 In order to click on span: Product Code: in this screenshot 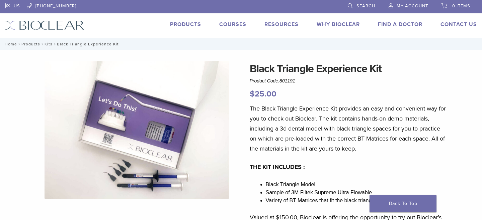, I will do `click(272, 81)`.